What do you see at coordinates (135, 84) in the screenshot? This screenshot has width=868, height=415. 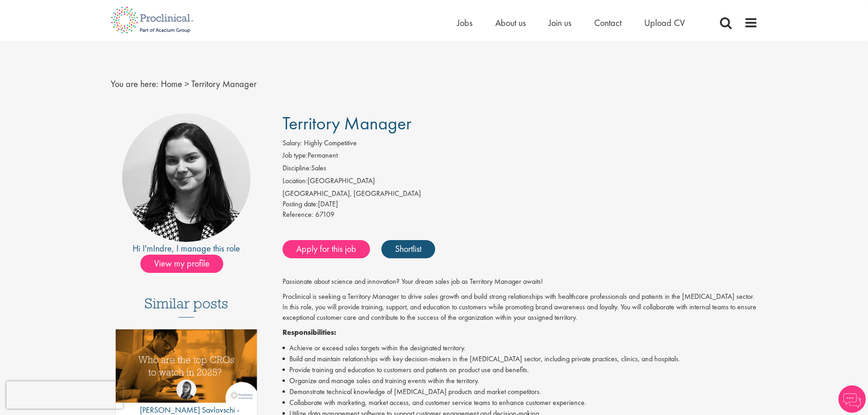 I see `span: You are here:` at bounding box center [135, 84].